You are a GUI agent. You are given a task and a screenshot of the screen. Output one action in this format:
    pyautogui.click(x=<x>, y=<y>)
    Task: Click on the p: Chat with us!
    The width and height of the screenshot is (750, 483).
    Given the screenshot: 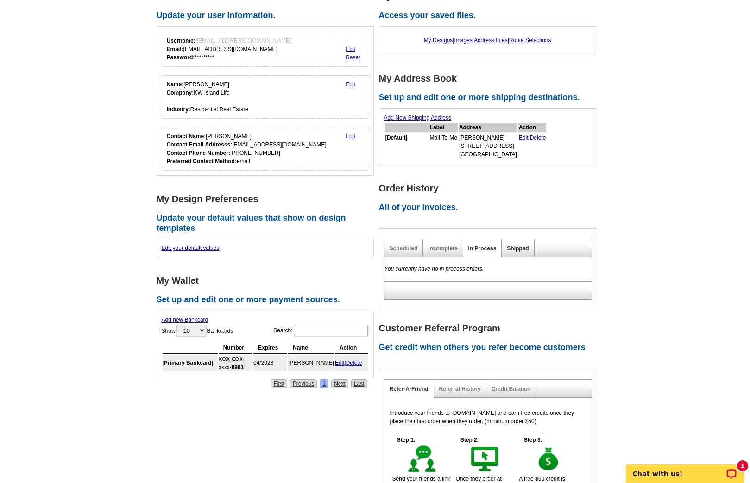 What is the action you would take?
    pyautogui.click(x=59, y=20)
    